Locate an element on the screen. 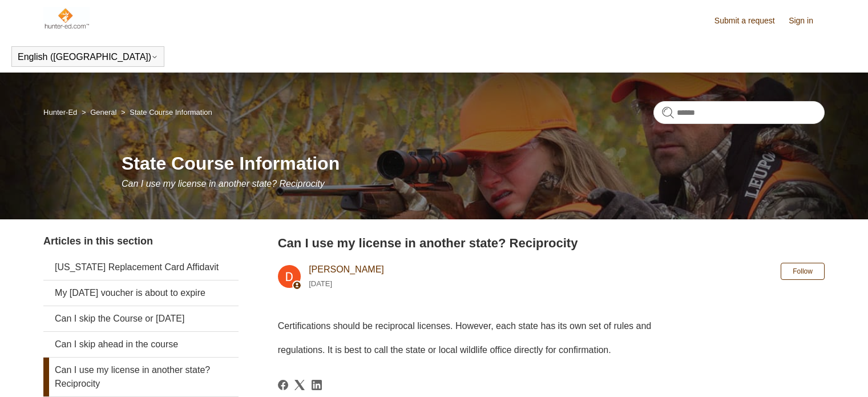  svg: Share this page on Facebook is located at coordinates (283, 385).